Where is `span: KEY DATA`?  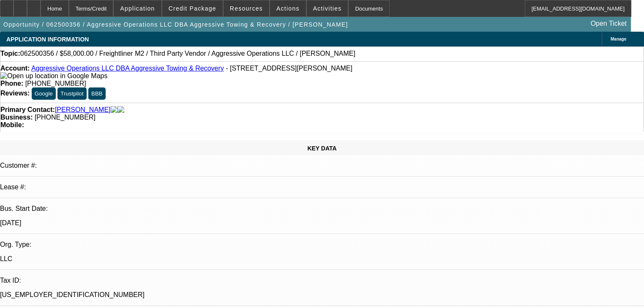 span: KEY DATA is located at coordinates (322, 148).